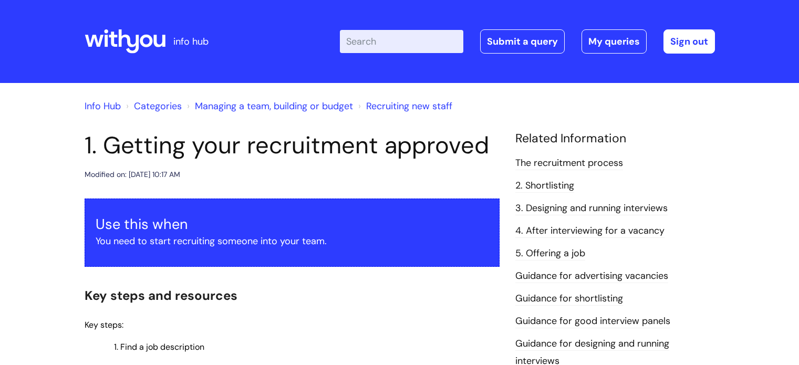  What do you see at coordinates (162, 347) in the screenshot?
I see `span: Find a job description` at bounding box center [162, 347].